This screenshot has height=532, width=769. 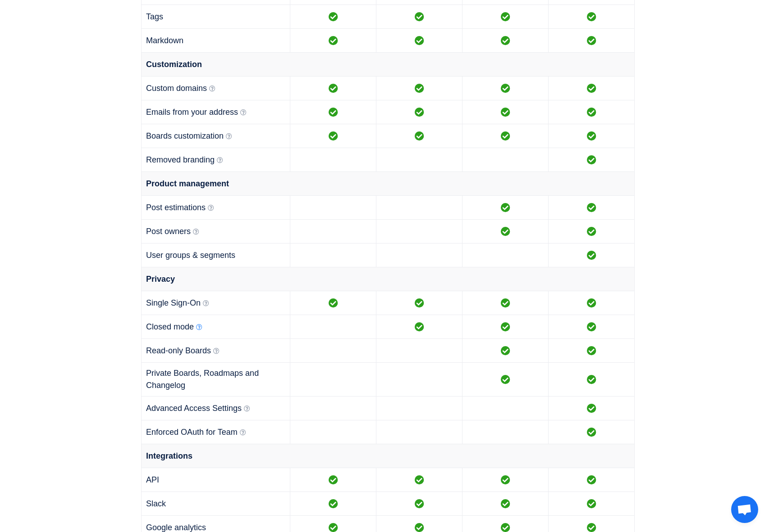 What do you see at coordinates (216, 17) in the screenshot?
I see `td: Tags` at bounding box center [216, 17].